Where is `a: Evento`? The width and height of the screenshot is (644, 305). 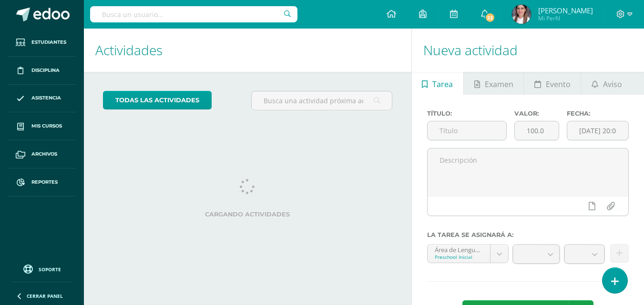 a: Evento is located at coordinates (552, 83).